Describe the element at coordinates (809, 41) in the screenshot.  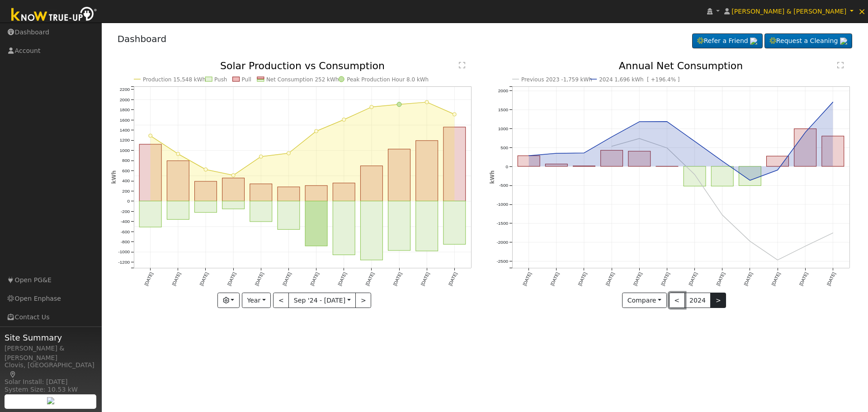
I see `a: Request a Cleaning` at that location.